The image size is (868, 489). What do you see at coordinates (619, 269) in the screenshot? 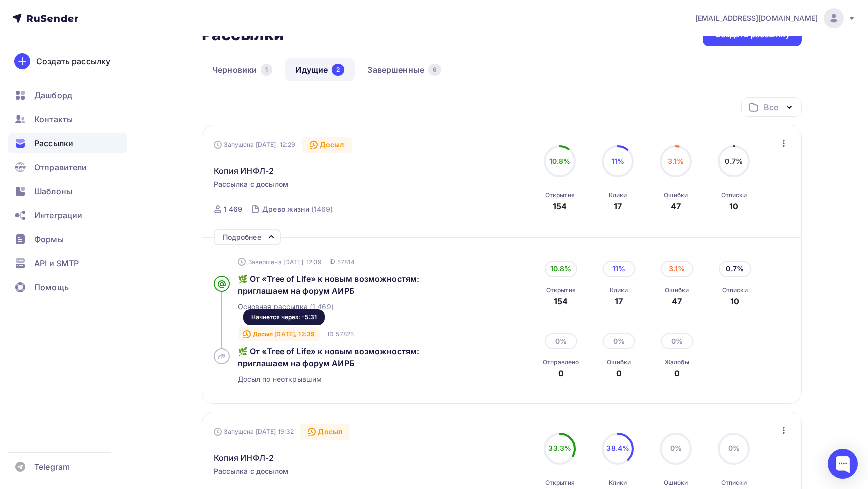
I see `div: 11%` at bounding box center [619, 269].